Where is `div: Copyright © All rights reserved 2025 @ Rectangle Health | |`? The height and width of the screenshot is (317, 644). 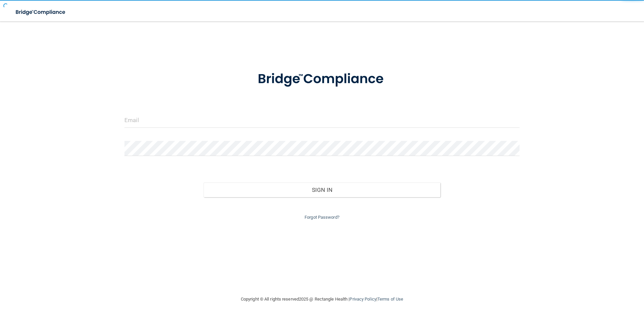 div: Copyright © All rights reserved 2025 @ Rectangle Health | | is located at coordinates (322, 299).